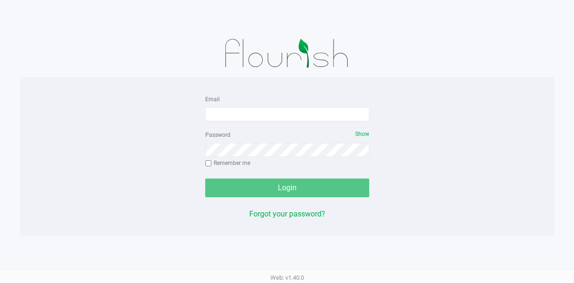  Describe the element at coordinates (287, 214) in the screenshot. I see `button: Forgot your password?` at that location.